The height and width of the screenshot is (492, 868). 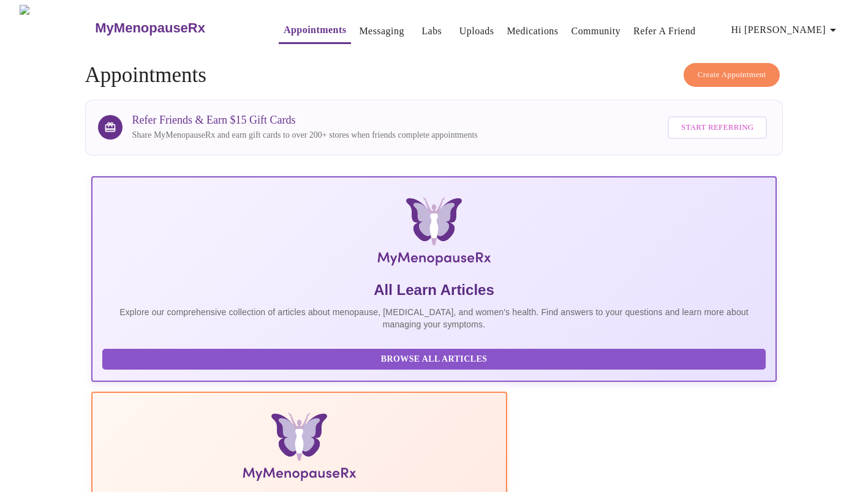 I want to click on a: Labs, so click(x=431, y=31).